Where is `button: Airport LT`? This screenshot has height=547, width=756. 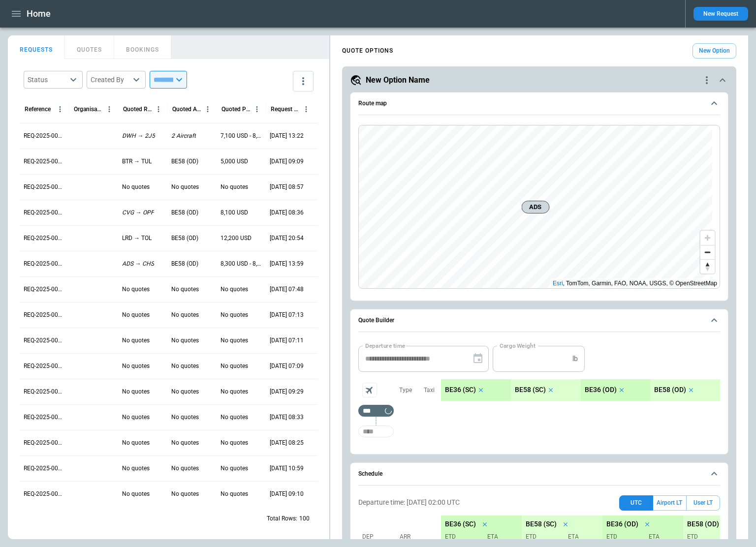
button: Airport LT is located at coordinates (669, 503).